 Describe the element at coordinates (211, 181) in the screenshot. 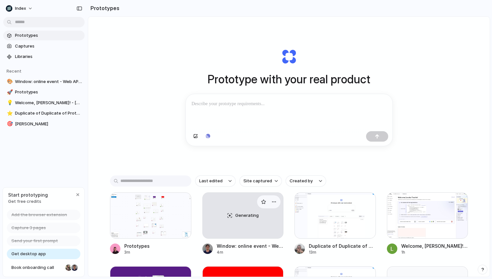

I see `span: Last edited` at that location.